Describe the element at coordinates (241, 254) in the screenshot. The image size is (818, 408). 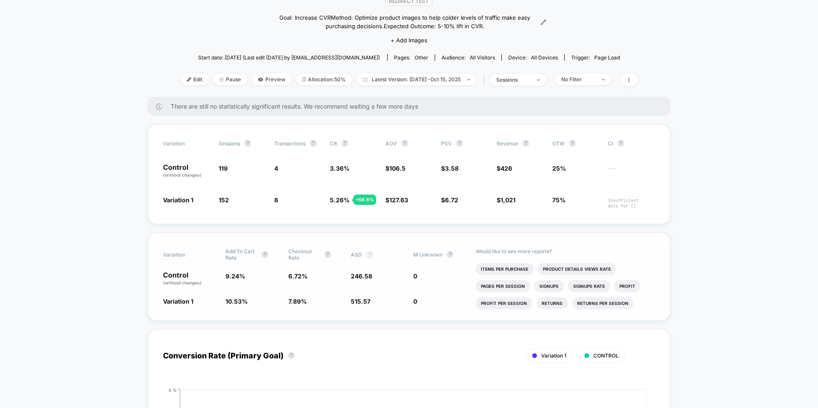
I see `span: Add To Cart Rate` at that location.